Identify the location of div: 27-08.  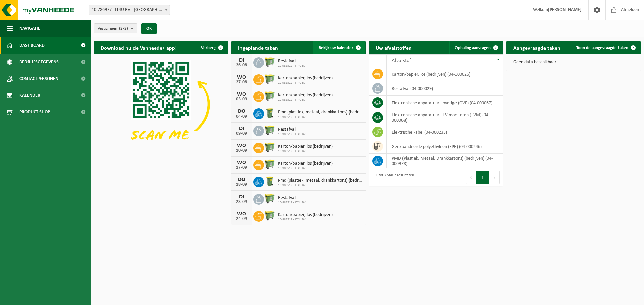
(242, 82).